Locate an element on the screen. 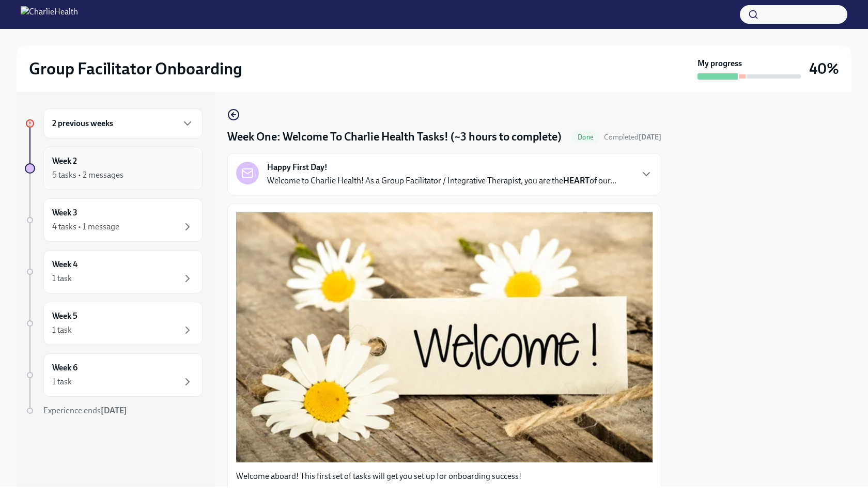  strong: Happy First Day! is located at coordinates (297, 167).